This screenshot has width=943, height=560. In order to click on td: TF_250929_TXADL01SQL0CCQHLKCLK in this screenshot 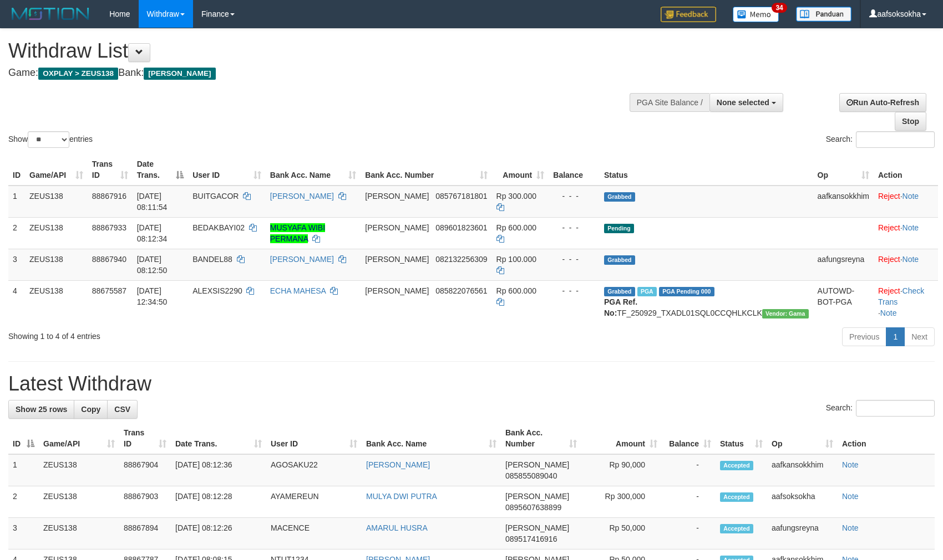, I will do `click(706, 302)`.